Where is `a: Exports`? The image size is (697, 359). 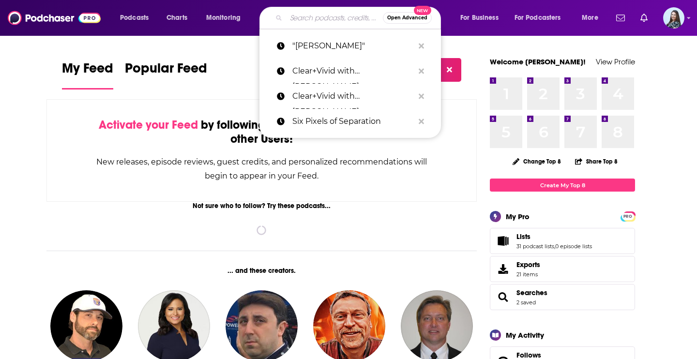 a: Exports is located at coordinates (562, 269).